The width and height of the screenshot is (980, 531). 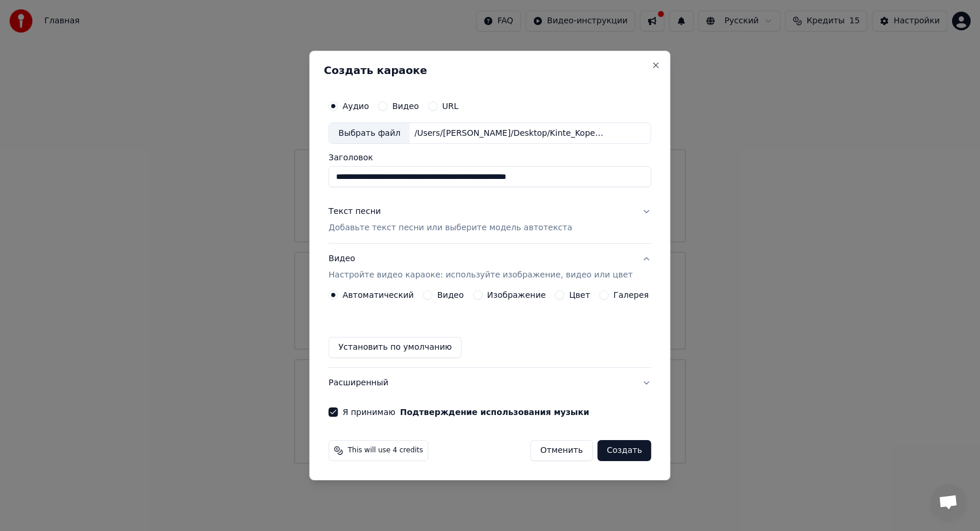 What do you see at coordinates (561, 451) in the screenshot?
I see `button: Отменить` at bounding box center [561, 451].